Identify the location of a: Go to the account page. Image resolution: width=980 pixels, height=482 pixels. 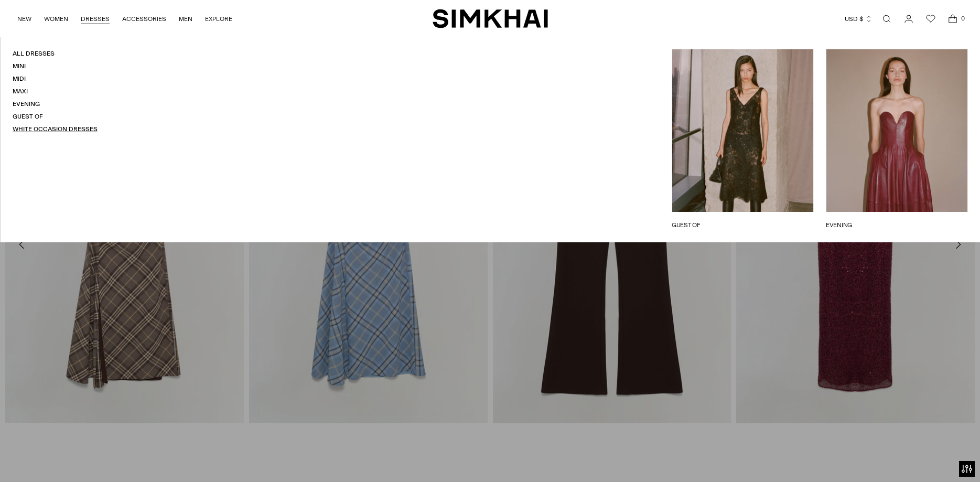
(909, 19).